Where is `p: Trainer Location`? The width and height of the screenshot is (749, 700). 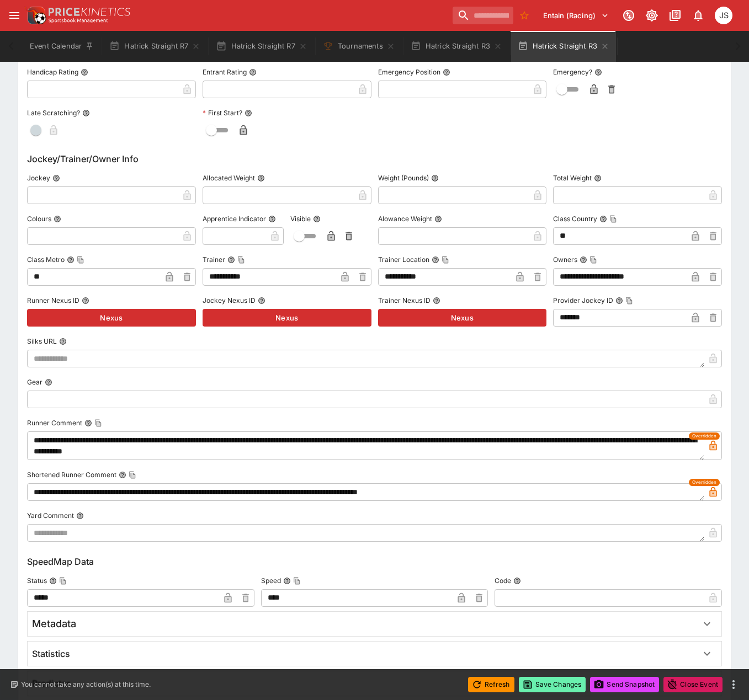 p: Trainer Location is located at coordinates (404, 260).